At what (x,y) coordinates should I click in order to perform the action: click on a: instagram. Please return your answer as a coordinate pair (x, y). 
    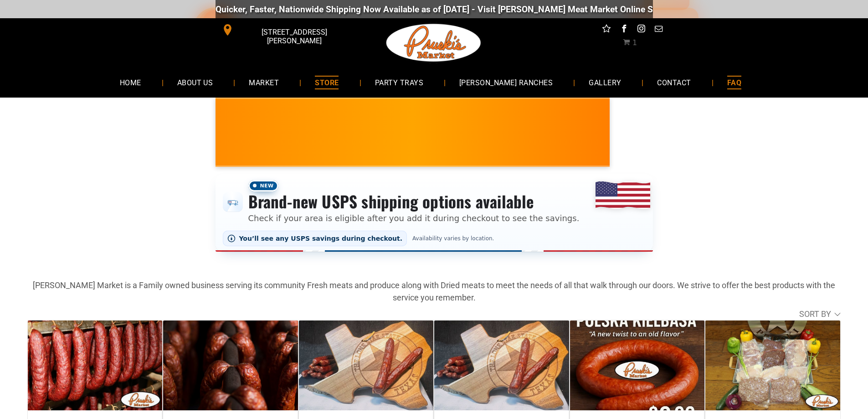
    Looking at the image, I should click on (641, 29).